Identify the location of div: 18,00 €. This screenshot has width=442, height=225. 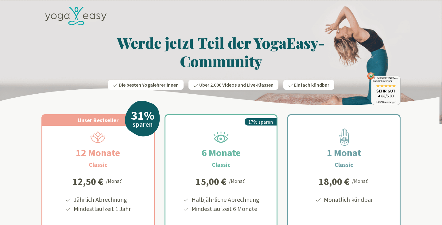
(334, 182).